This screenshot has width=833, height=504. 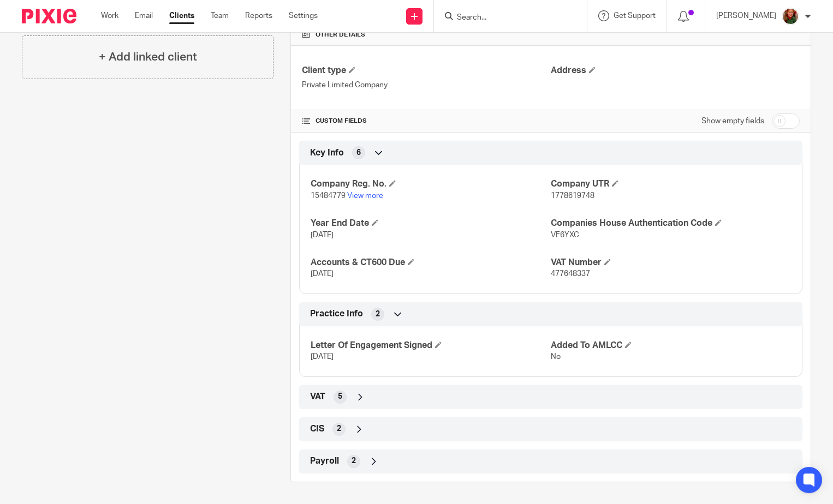 What do you see at coordinates (431, 223) in the screenshot?
I see `h4: Year End Date` at bounding box center [431, 223].